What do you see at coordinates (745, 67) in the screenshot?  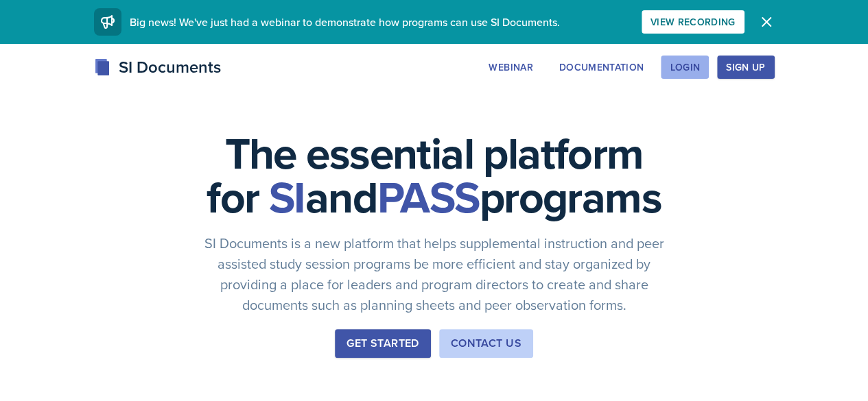 I see `div: Sign Up` at bounding box center [745, 67].